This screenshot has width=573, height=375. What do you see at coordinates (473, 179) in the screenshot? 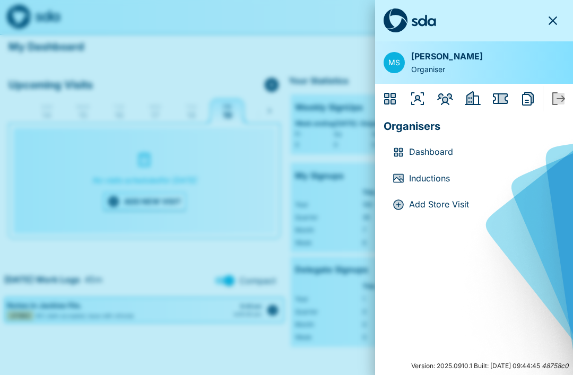
I see `div: InductionsInductions` at bounding box center [473, 179].